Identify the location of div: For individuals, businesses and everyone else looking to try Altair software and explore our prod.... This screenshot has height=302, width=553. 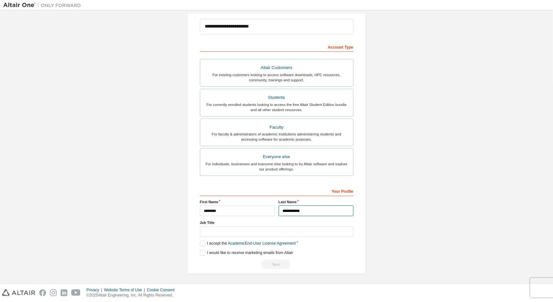
(277, 166).